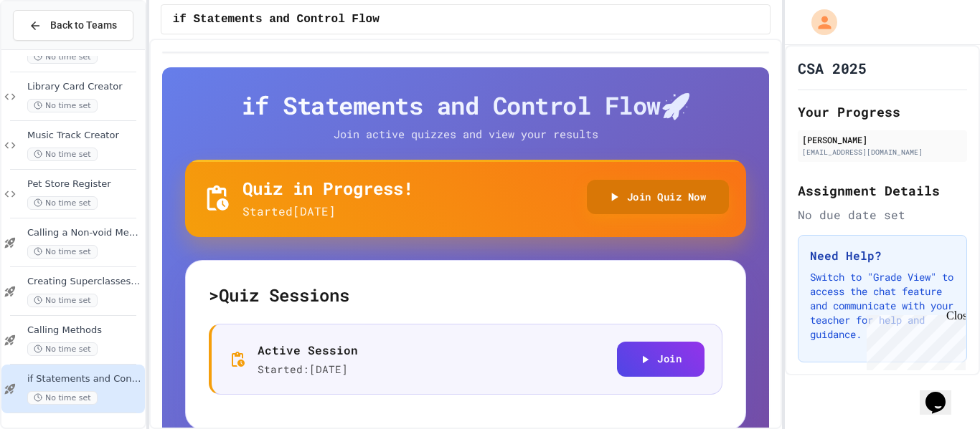  Describe the element at coordinates (661, 359) in the screenshot. I see `button: Join` at that location.